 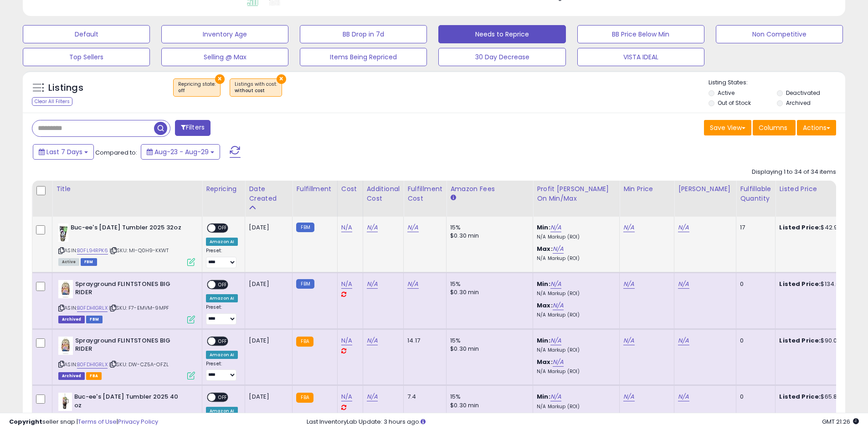 What do you see at coordinates (224, 189) in the screenshot?
I see `div: Repricing` at bounding box center [224, 189].